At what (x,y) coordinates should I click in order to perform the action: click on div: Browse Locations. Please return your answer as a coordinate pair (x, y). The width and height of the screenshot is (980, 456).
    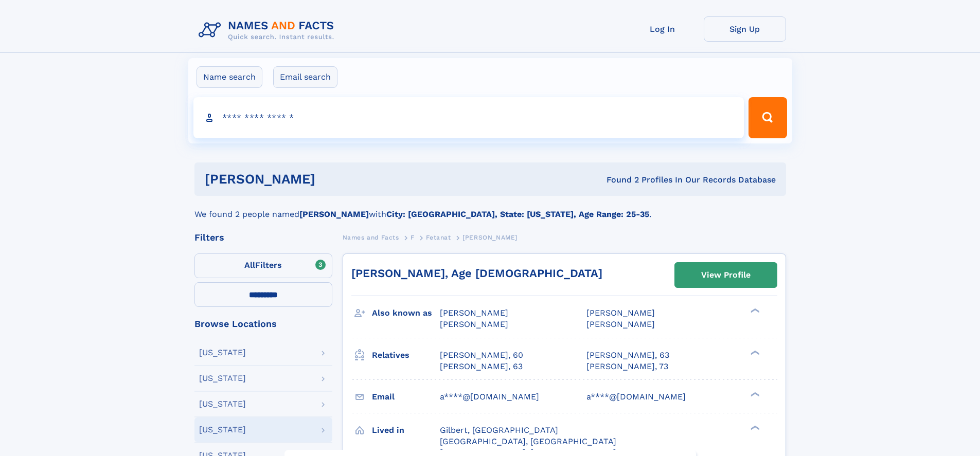
    Looking at the image, I should click on (264, 324).